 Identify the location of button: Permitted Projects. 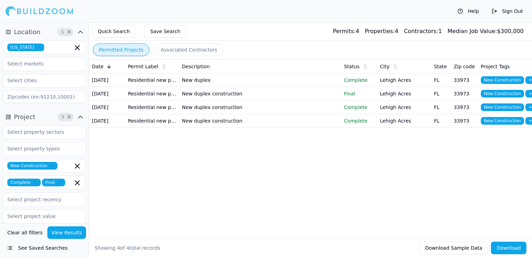
(121, 50).